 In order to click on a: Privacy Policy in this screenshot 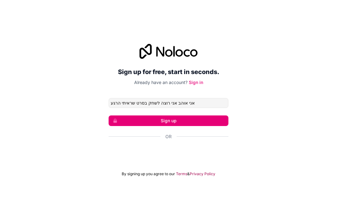, I will do `click(202, 174)`.